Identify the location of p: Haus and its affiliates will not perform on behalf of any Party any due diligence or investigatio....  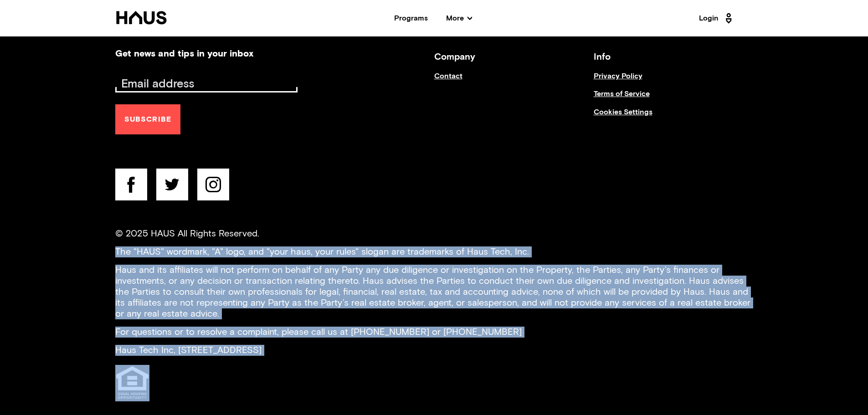
(434, 292).